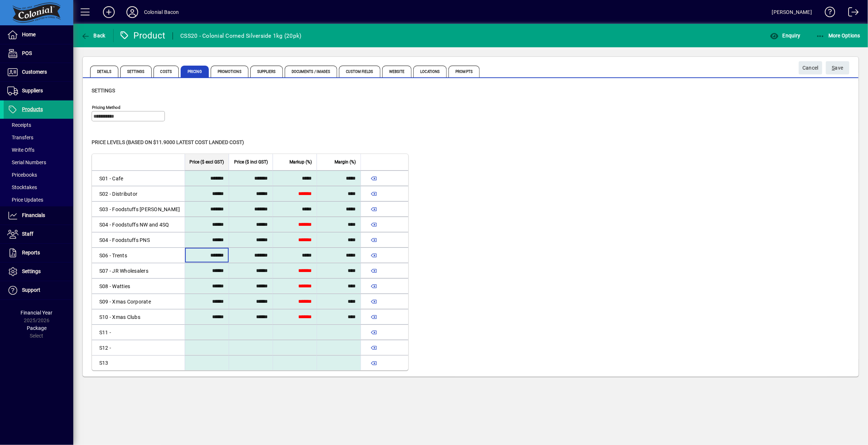 Image resolution: width=868 pixels, height=445 pixels. I want to click on td: S04 - Foodstuffs NW and 4SQ, so click(138, 224).